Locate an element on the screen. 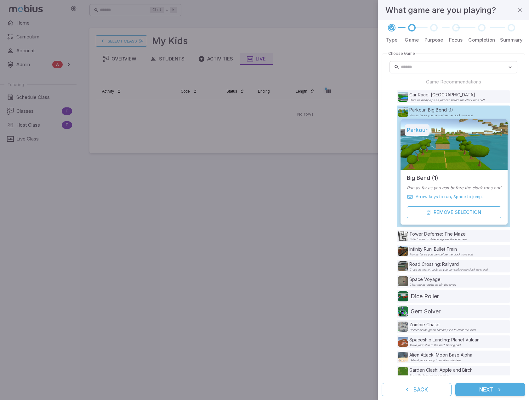 The image size is (529, 400). img: Space Voyage is located at coordinates (403, 281).